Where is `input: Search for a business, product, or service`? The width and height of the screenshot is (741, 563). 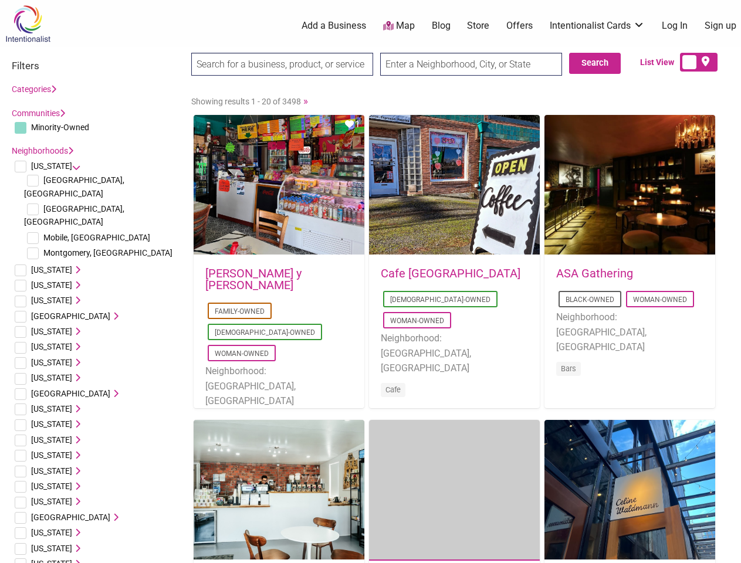 input: Search for a business, product, or service is located at coordinates (282, 64).